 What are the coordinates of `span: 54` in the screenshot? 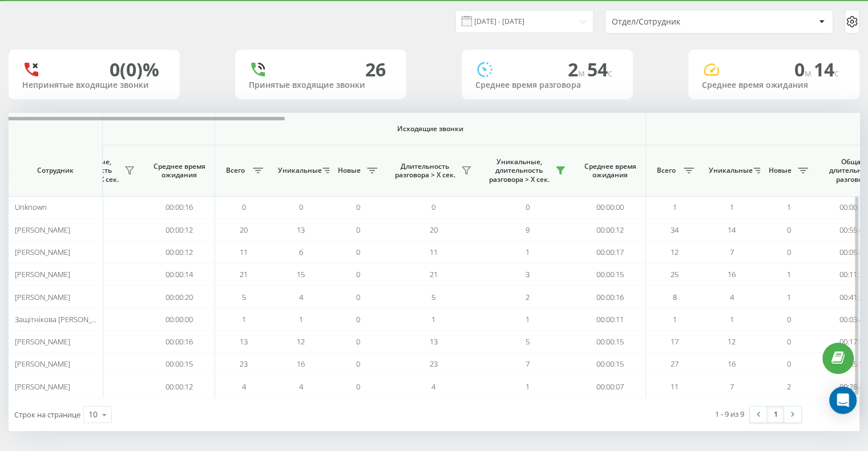 It's located at (600, 69).